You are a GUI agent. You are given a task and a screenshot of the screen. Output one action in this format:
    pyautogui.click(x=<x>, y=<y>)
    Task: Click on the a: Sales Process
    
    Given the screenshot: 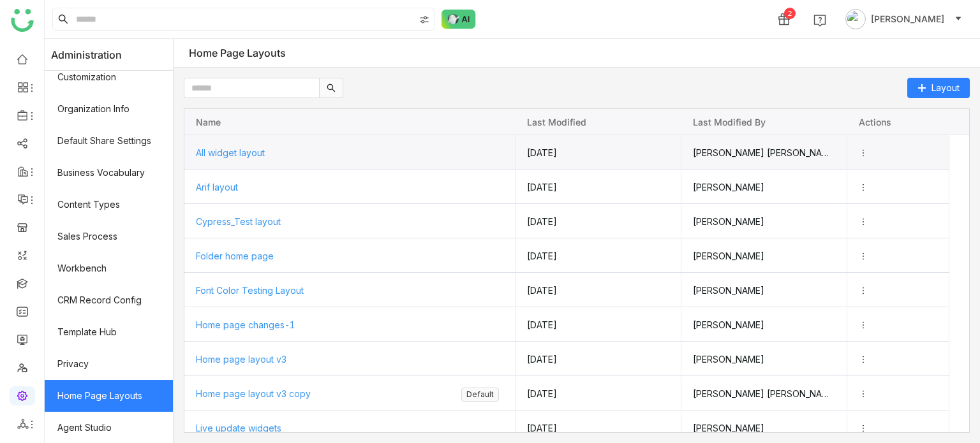 What is the action you would take?
    pyautogui.click(x=109, y=236)
    